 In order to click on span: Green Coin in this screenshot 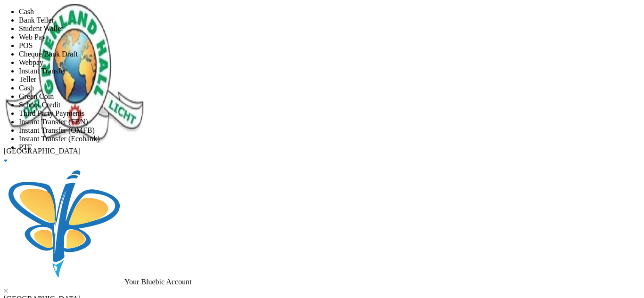, I will do `click(37, 97)`.